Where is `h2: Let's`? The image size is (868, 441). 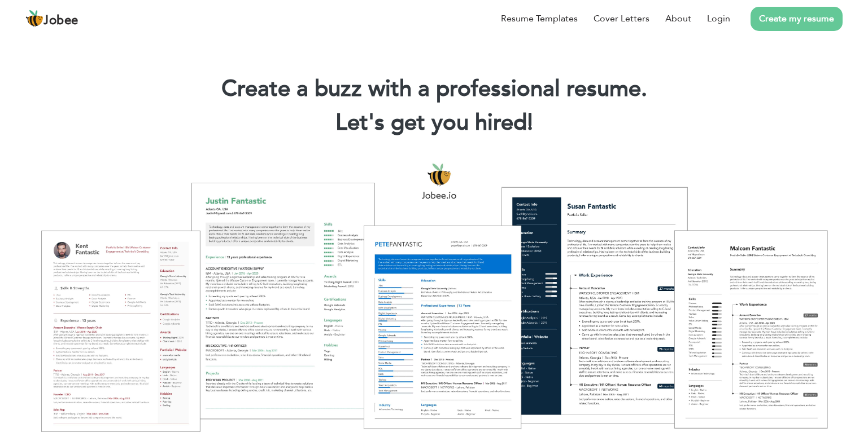
h2: Let's is located at coordinates (433, 123).